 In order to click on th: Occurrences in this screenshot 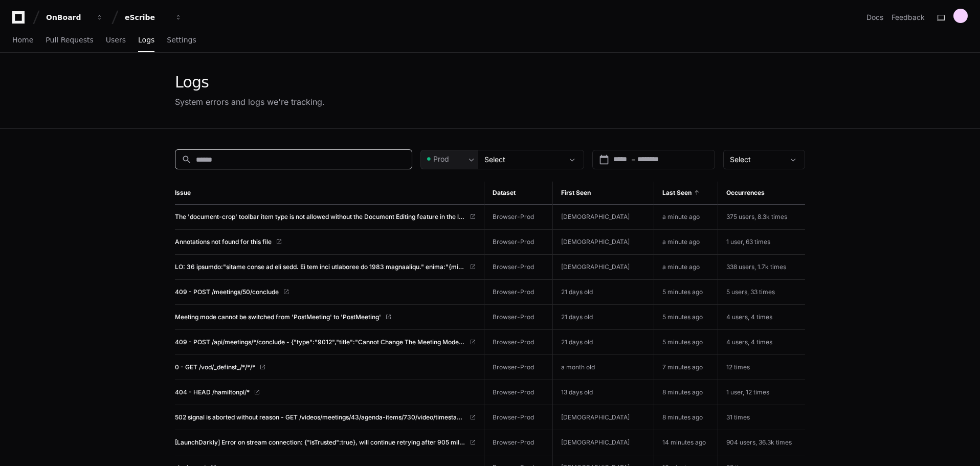, I will do `click(762, 193)`.